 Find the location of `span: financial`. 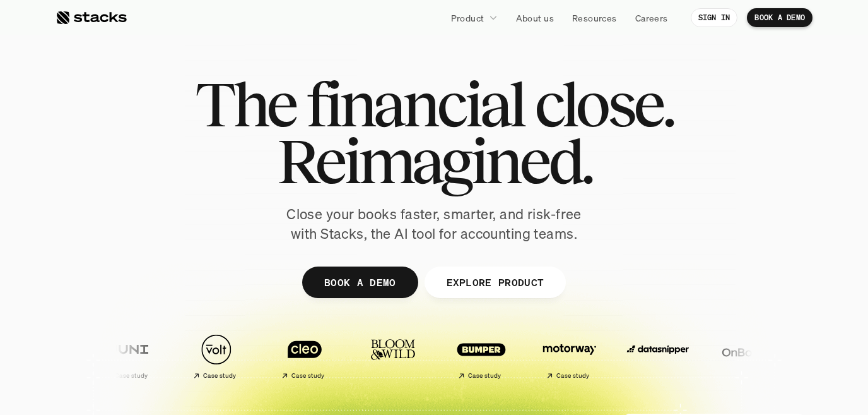

span: financial is located at coordinates (415, 104).